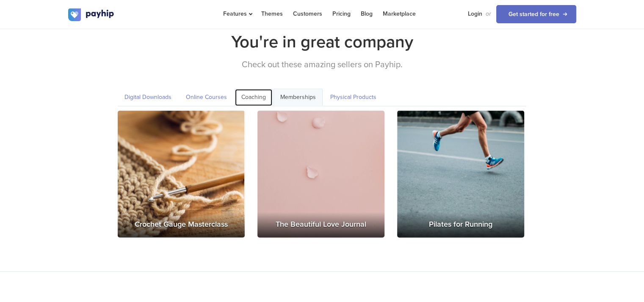 The height and width of the screenshot is (302, 644). Describe the element at coordinates (353, 97) in the screenshot. I see `a: Physical Products` at that location.